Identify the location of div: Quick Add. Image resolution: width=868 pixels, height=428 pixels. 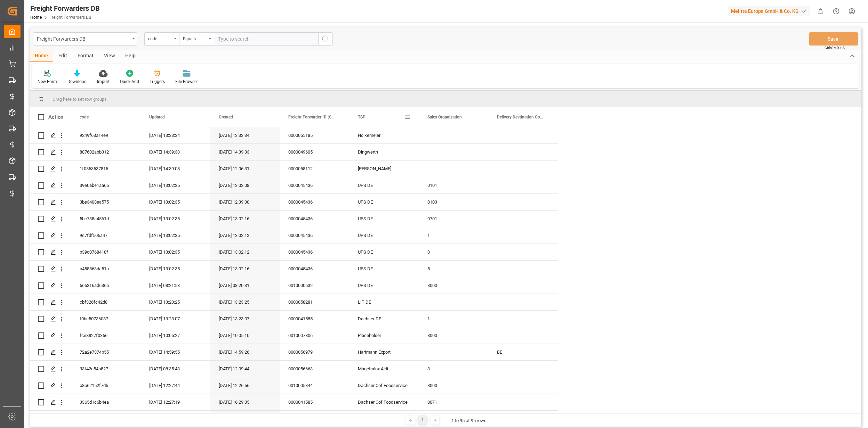
(129, 82).